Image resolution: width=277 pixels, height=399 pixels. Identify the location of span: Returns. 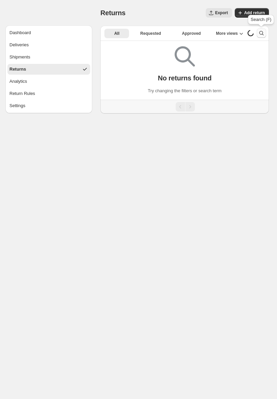
(113, 13).